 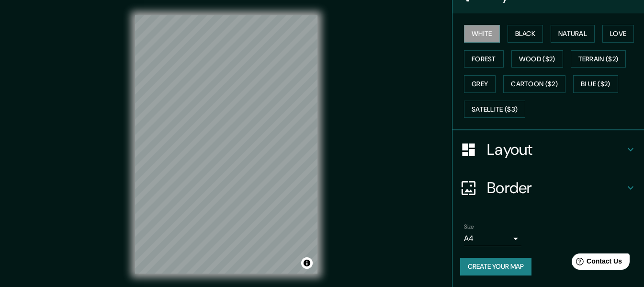 I want to click on button: Love, so click(x=618, y=33).